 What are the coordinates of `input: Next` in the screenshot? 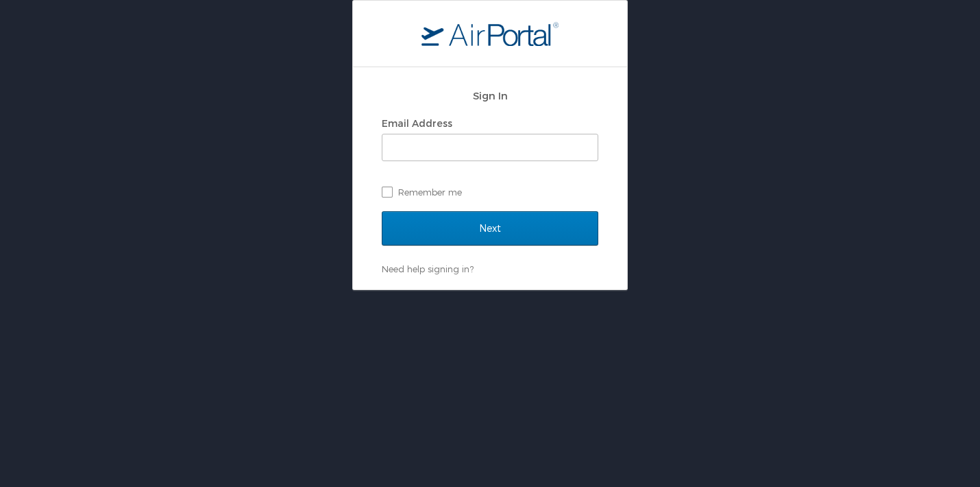 It's located at (490, 229).